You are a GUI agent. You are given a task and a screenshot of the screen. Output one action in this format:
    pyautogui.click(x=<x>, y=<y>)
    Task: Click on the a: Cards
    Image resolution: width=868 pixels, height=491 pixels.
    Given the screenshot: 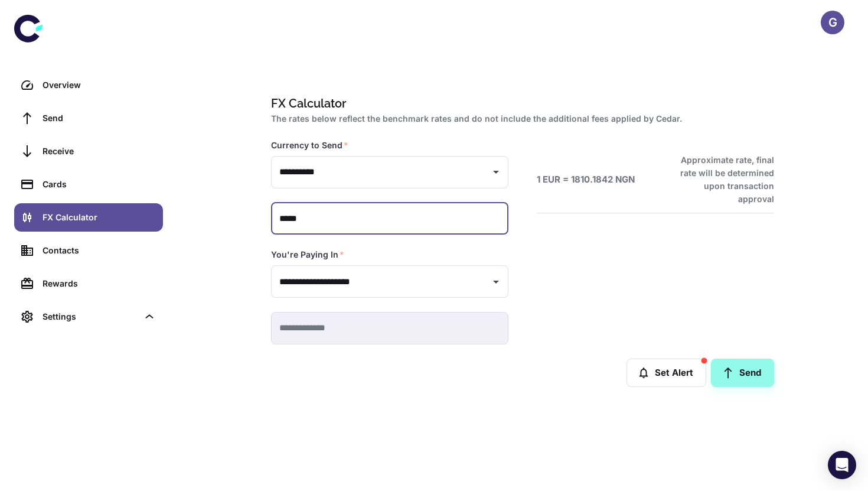 What is the action you would take?
    pyautogui.click(x=88, y=184)
    